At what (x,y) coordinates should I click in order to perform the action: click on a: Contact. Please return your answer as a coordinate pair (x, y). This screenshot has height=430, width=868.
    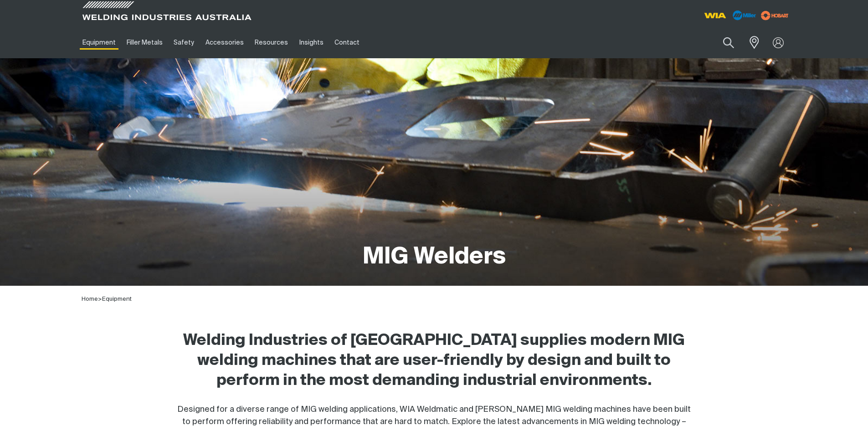
    Looking at the image, I should click on (346, 42).